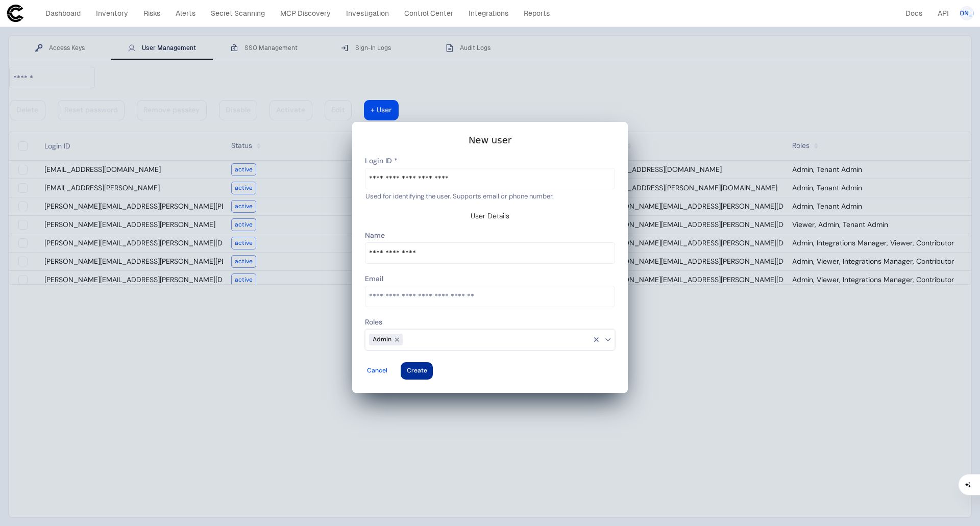 This screenshot has width=980, height=526. Describe the element at coordinates (914, 13) in the screenshot. I see `a: Docs` at that location.